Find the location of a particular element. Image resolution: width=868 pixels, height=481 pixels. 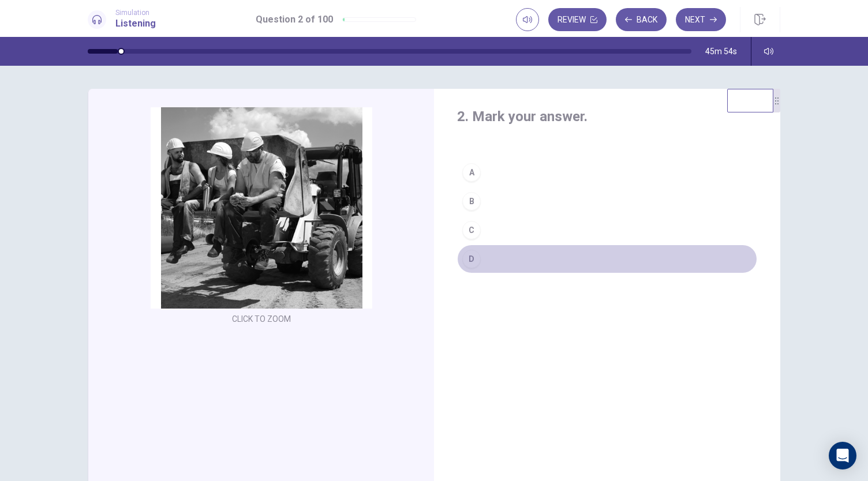

button: A is located at coordinates (607, 173).